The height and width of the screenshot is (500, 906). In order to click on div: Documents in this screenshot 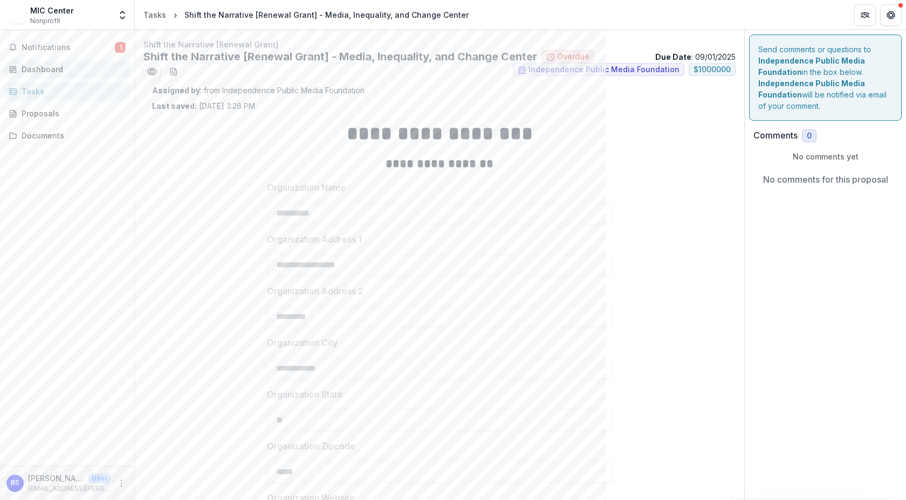, I will do `click(71, 135)`.